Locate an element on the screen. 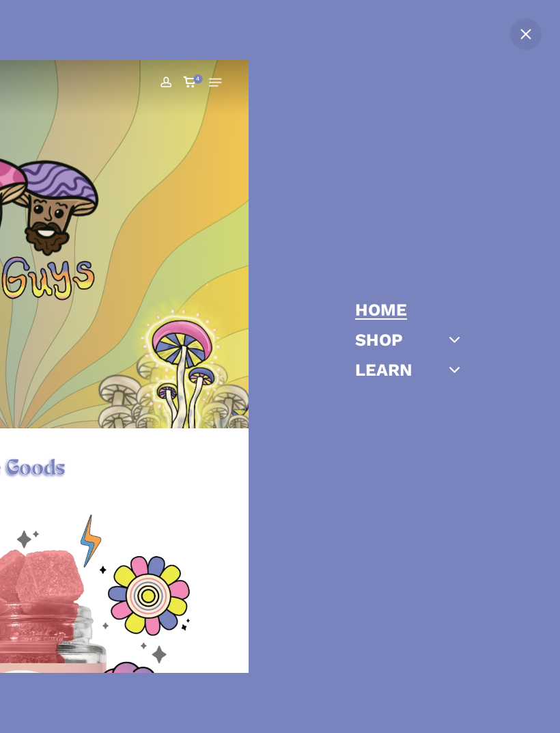 Image resolution: width=560 pixels, height=733 pixels. a: Home is located at coordinates (381, 310).